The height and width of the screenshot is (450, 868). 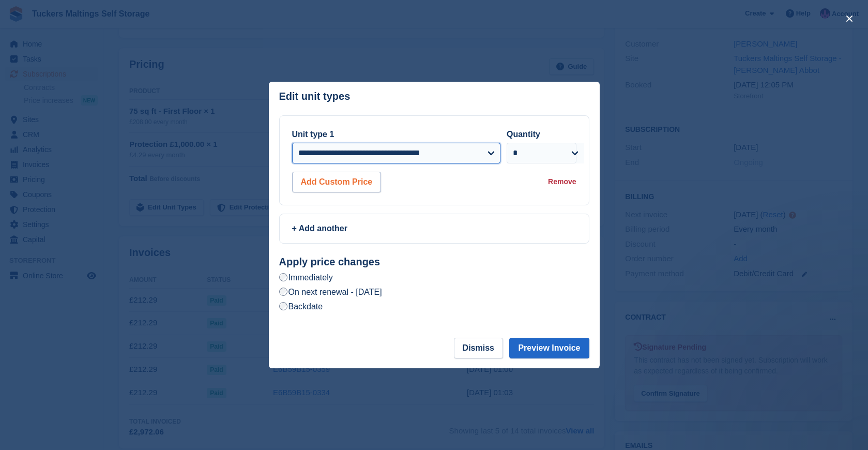 I want to click on label: Unit type 1, so click(x=313, y=134).